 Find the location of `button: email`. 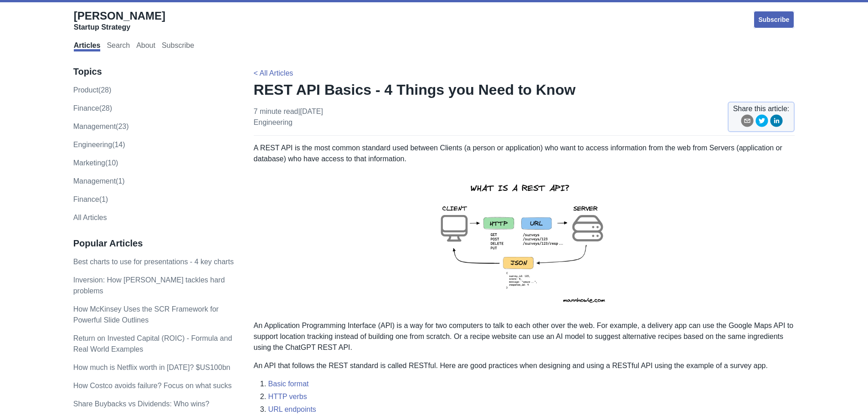

button: email is located at coordinates (747, 122).